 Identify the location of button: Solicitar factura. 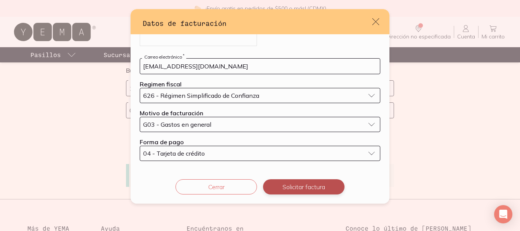
(304, 187).